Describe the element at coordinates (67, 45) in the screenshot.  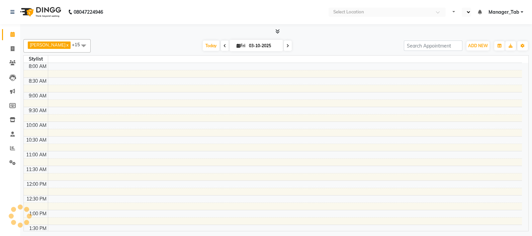
I see `a: x` at that location.